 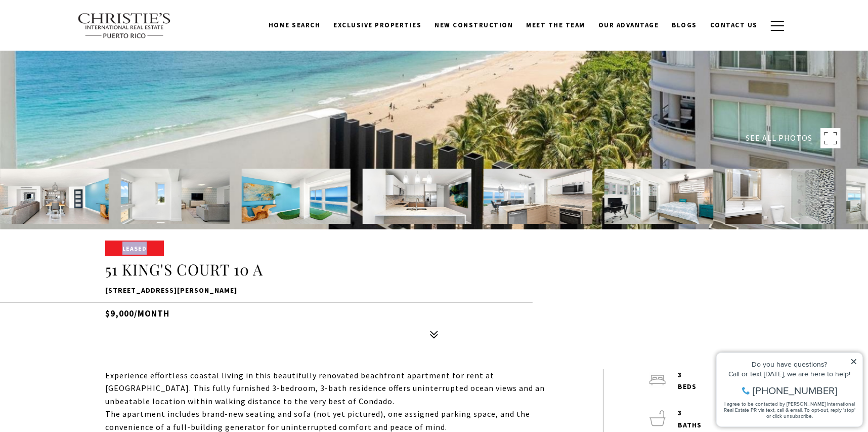 What do you see at coordinates (556, 26) in the screenshot?
I see `a: Meet the Team` at bounding box center [556, 26].